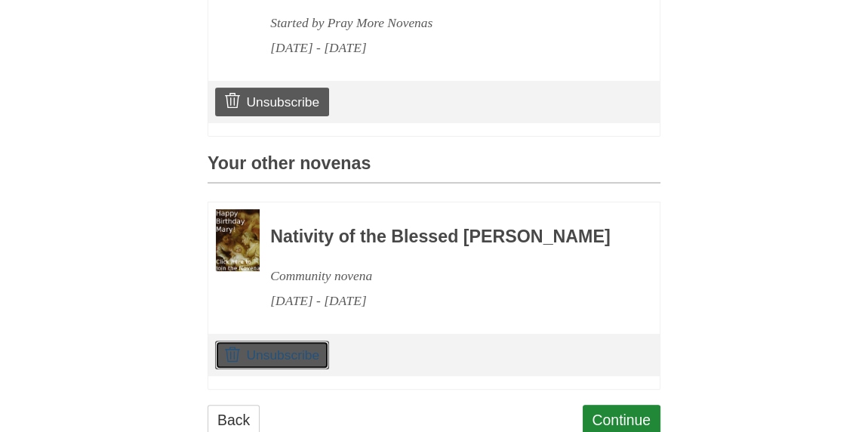 The width and height of the screenshot is (868, 432). I want to click on div: Started by Pray More Novenas, so click(445, 23).